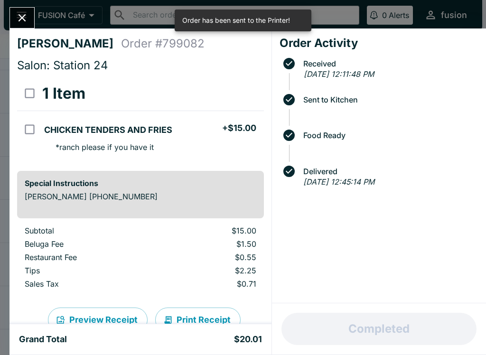 The height and width of the screenshot is (355, 486). I want to click on p: Tips, so click(87, 271).